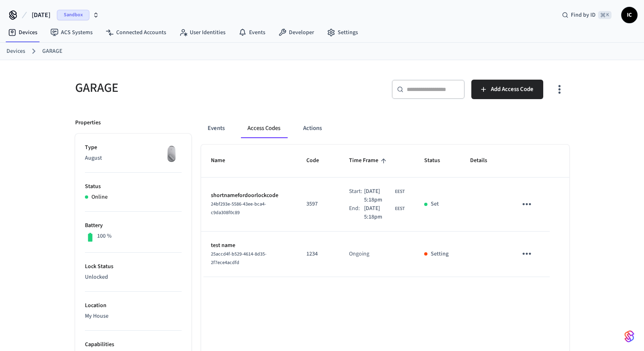 This screenshot has height=351, width=644. What do you see at coordinates (238, 208) in the screenshot?
I see `span: 24bf293e-5586-43ee-bca4-c9da308f0c89` at bounding box center [238, 208].